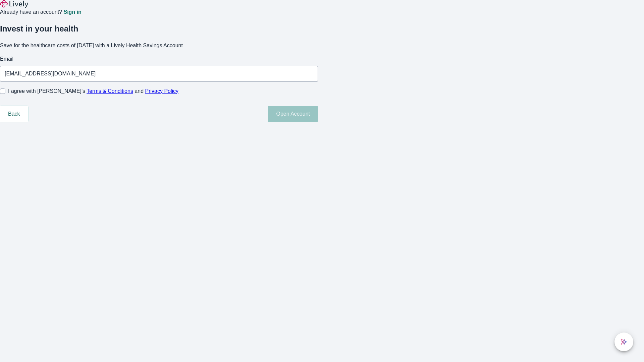 The height and width of the screenshot is (362, 644). Describe the element at coordinates (110, 91) in the screenshot. I see `a: Terms & Conditions` at that location.